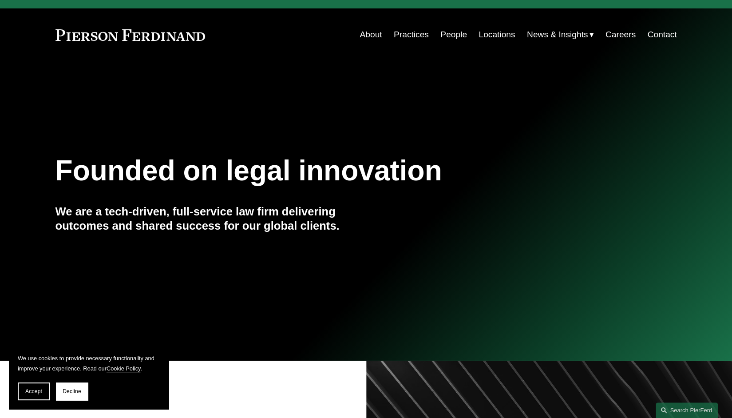  What do you see at coordinates (453, 35) in the screenshot?
I see `a: People` at bounding box center [453, 35].